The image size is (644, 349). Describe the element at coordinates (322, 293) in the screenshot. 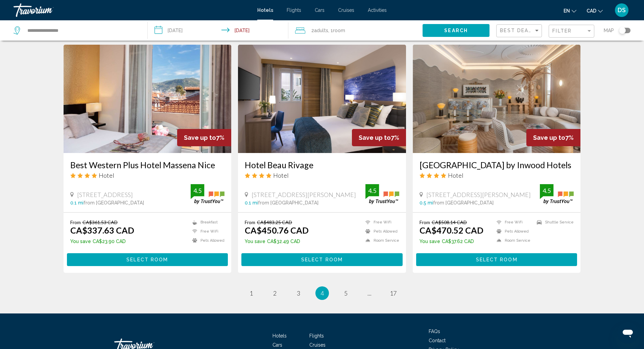

I see `span: 4` at that location.